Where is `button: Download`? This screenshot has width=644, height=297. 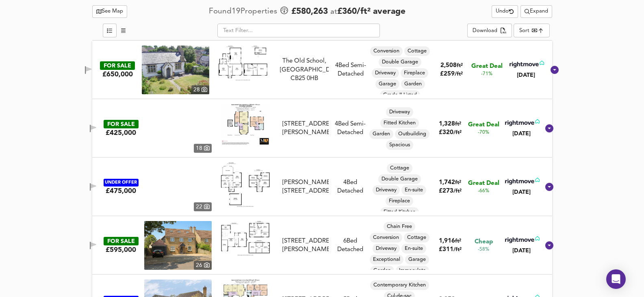 button: Download is located at coordinates (489, 30).